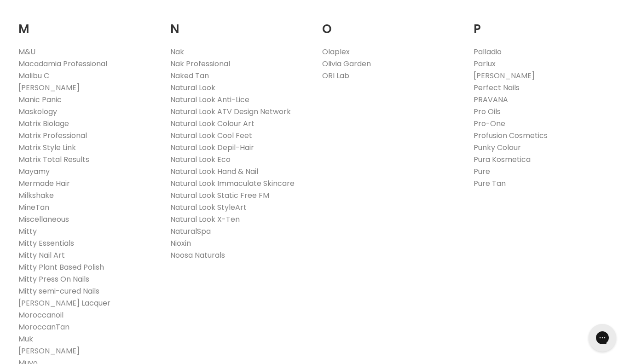 The width and height of the screenshot is (630, 364). I want to click on a: Matrix Biolage, so click(44, 124).